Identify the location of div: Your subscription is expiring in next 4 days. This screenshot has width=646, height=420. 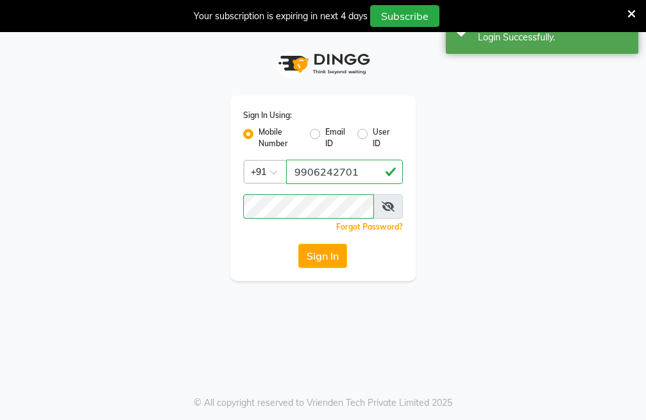
(280, 16).